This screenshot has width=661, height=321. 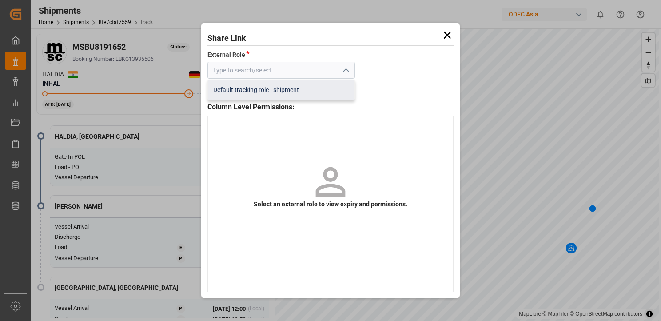 What do you see at coordinates (330, 204) in the screenshot?
I see `p: Select an external role to view expiry and permissions.` at bounding box center [330, 204].